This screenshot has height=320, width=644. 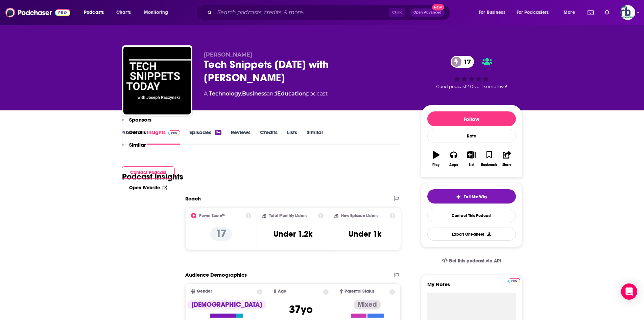 What do you see at coordinates (472, 135) in the screenshot?
I see `div: Rate` at bounding box center [472, 135].